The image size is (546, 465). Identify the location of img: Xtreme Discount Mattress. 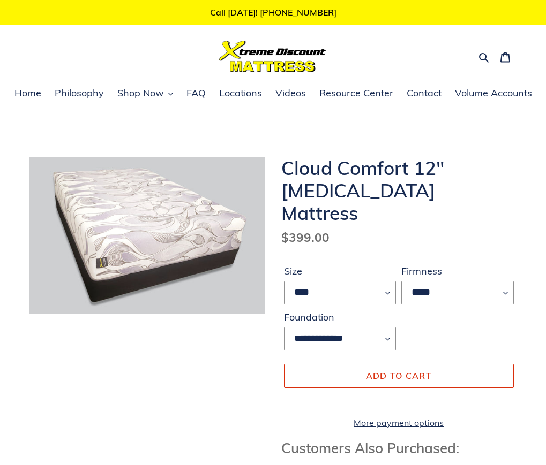
(273, 56).